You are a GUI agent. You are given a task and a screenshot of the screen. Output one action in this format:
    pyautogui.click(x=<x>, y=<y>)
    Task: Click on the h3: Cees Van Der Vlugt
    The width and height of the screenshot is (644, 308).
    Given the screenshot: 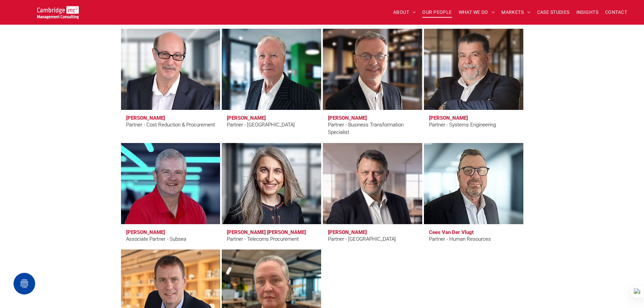 What is the action you would take?
    pyautogui.click(x=452, y=232)
    